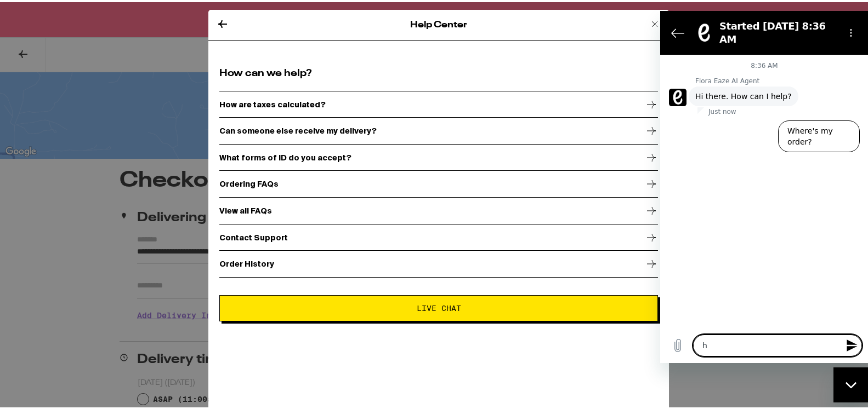 The image size is (868, 409). What do you see at coordinates (191, 334) in the screenshot?
I see `button: Send message` at bounding box center [191, 334].